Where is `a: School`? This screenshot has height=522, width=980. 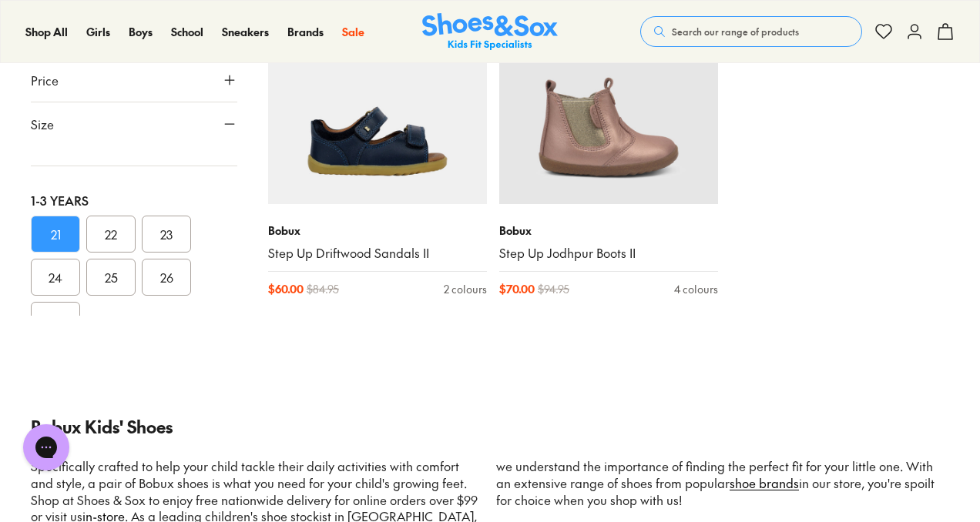 a: School is located at coordinates (187, 31).